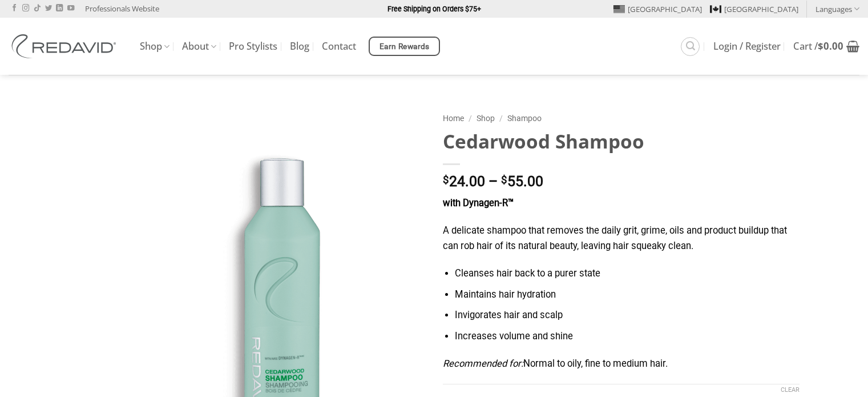 The image size is (868, 397). I want to click on a: Home, so click(454, 118).